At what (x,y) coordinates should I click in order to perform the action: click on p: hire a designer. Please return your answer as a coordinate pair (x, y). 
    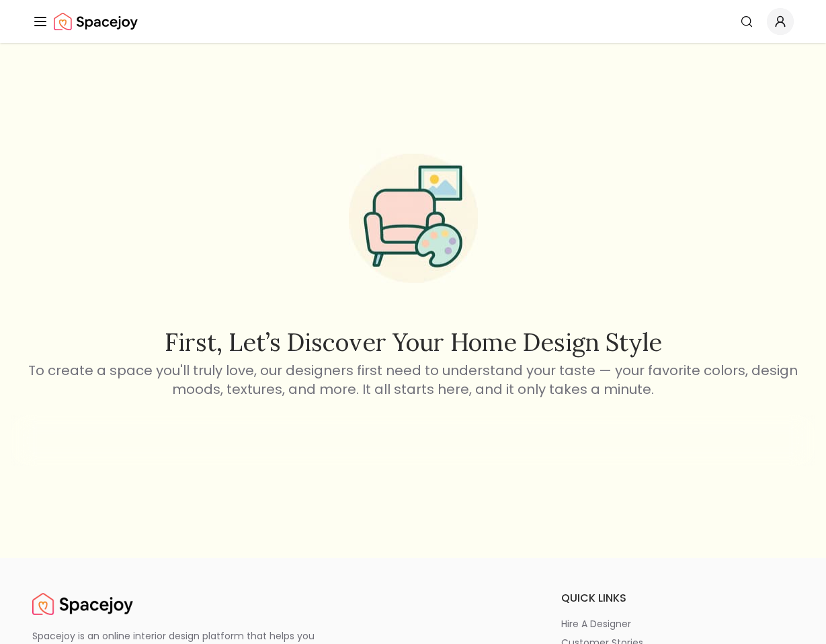
    Looking at the image, I should click on (596, 623).